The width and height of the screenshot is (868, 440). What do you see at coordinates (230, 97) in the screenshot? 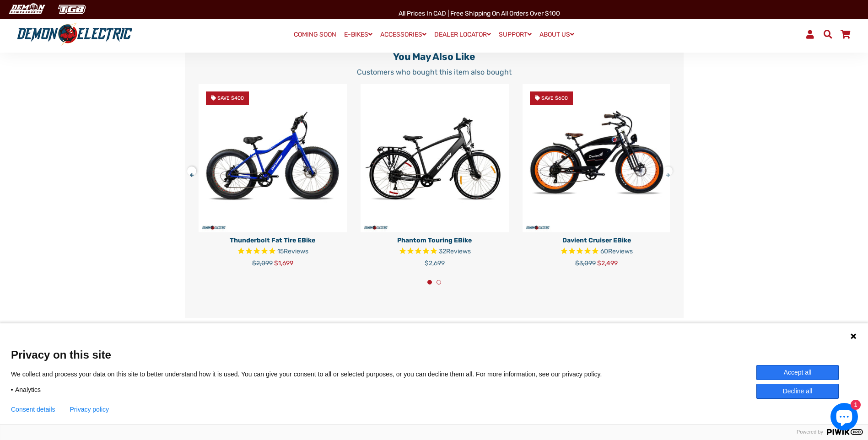
I see `span: Save $400` at bounding box center [230, 97].